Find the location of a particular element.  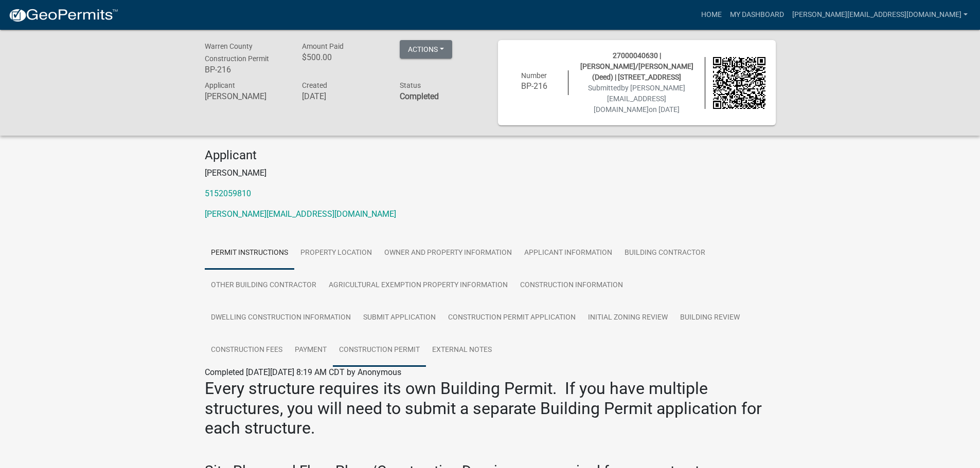

a: Construction Fees is located at coordinates (246, 350).